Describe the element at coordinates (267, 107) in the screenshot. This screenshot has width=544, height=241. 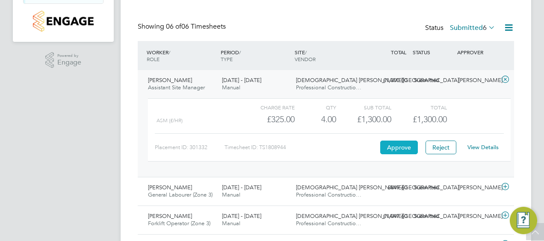
I see `div: Charge rate` at that location.